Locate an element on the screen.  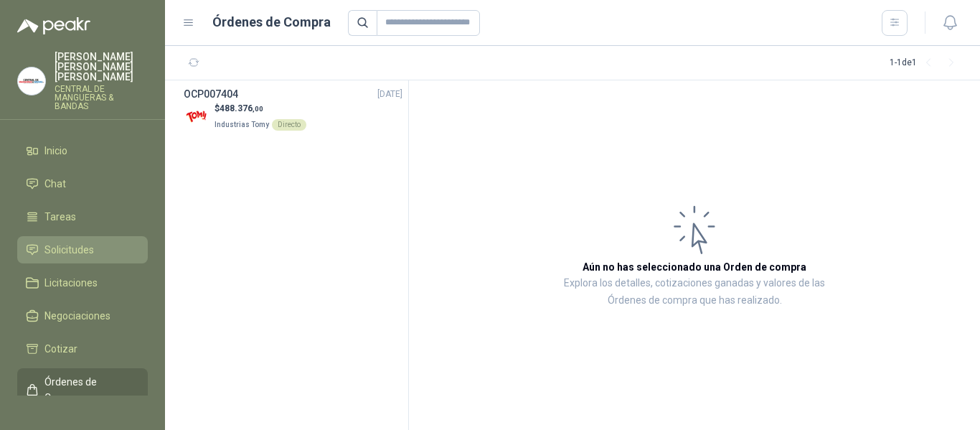
span: Negociaciones is located at coordinates (78, 316).